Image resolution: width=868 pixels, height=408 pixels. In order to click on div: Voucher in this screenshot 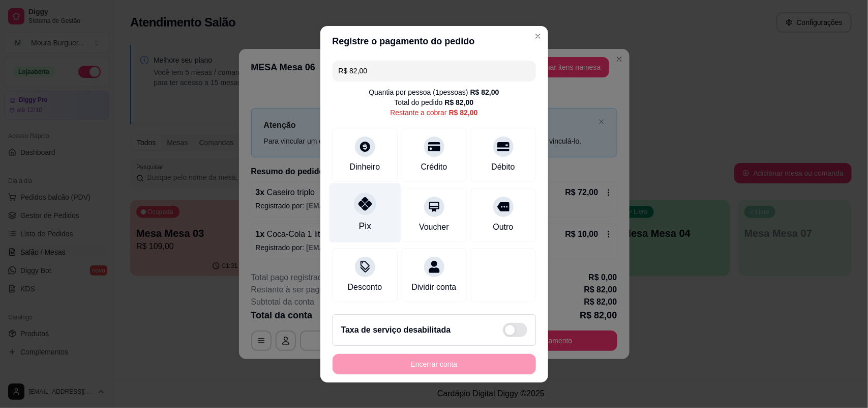, I will do `click(434, 227)`.